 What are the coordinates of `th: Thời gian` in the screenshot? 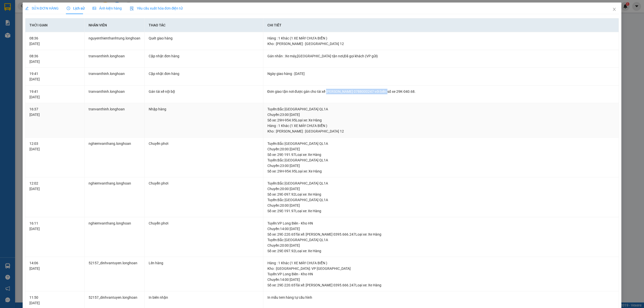 It's located at (55, 25).